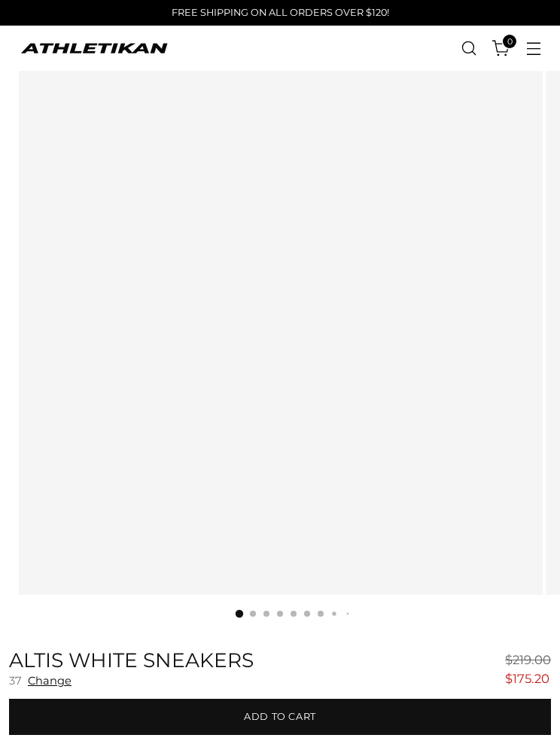 The width and height of the screenshot is (560, 744). What do you see at coordinates (510, 41) in the screenshot?
I see `span: 0` at bounding box center [510, 41].